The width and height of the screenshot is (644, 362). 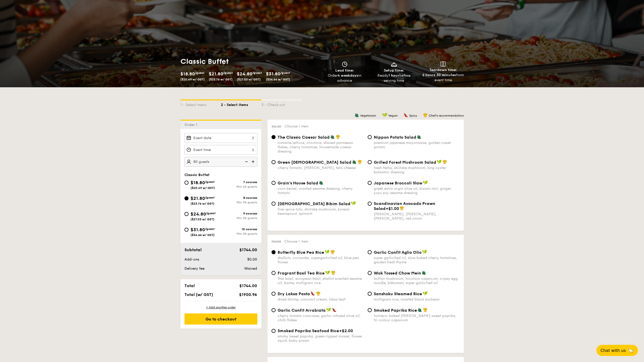 I want to click on input: Nippon Potato Saladpremium japanese mayonnaise, golden russet potato, so click(x=370, y=137).